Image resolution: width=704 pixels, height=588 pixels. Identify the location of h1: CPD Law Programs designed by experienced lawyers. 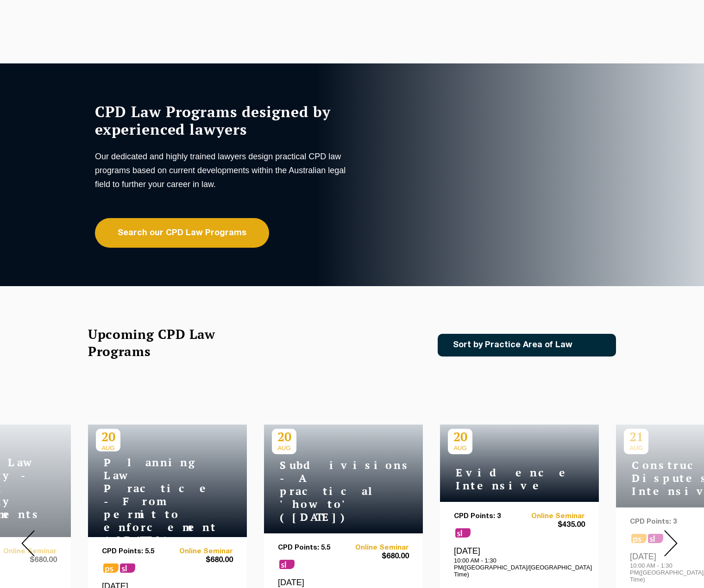
(222, 121).